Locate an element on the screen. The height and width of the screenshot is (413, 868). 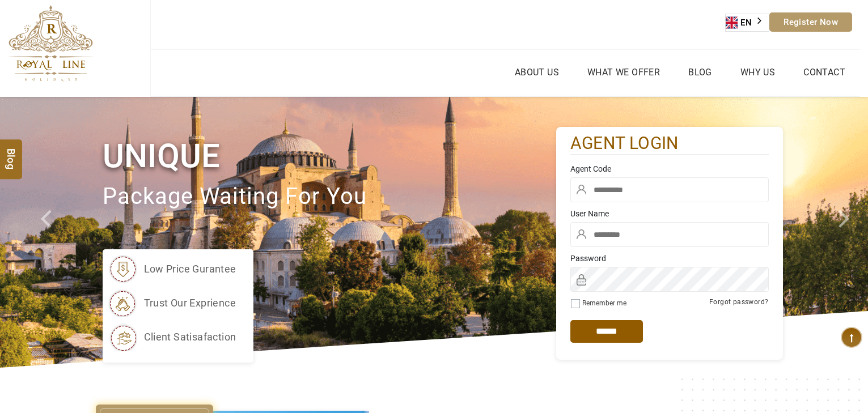
li: client satisafaction is located at coordinates (172, 337).